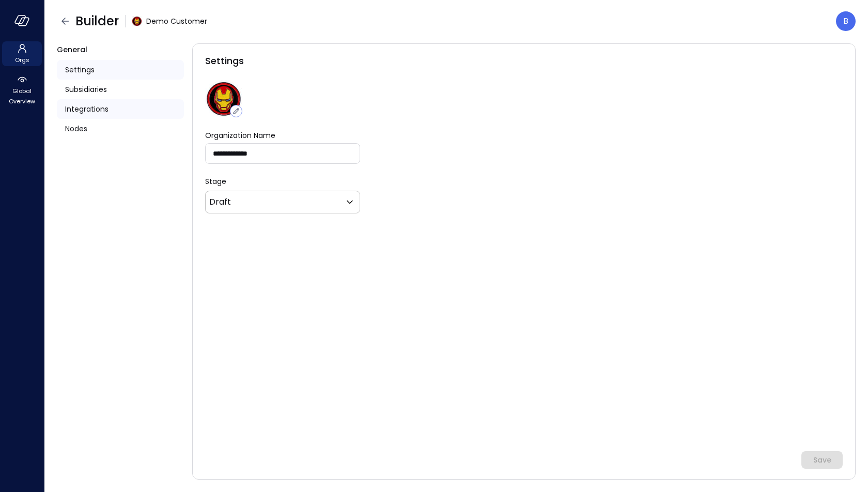 This screenshot has width=868, height=492. Describe the element at coordinates (72, 50) in the screenshot. I see `span: General` at that location.